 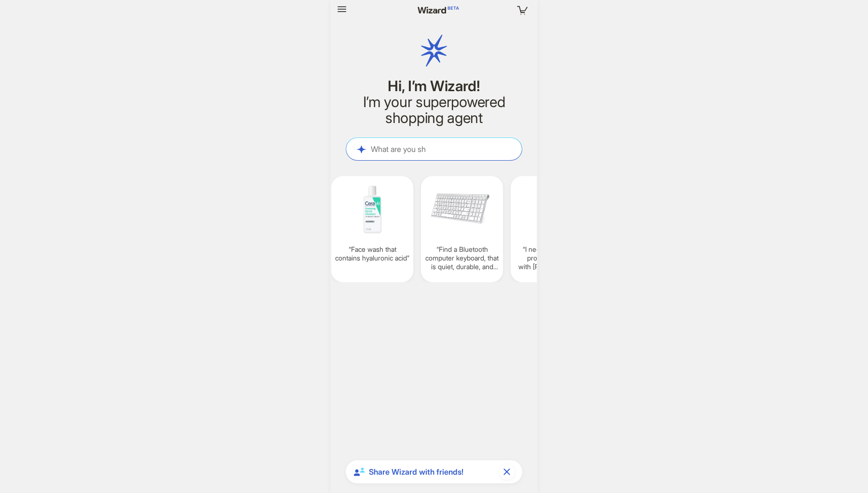 What do you see at coordinates (434, 472) in the screenshot?
I see `div: Share Wizard with friends!` at bounding box center [434, 472].